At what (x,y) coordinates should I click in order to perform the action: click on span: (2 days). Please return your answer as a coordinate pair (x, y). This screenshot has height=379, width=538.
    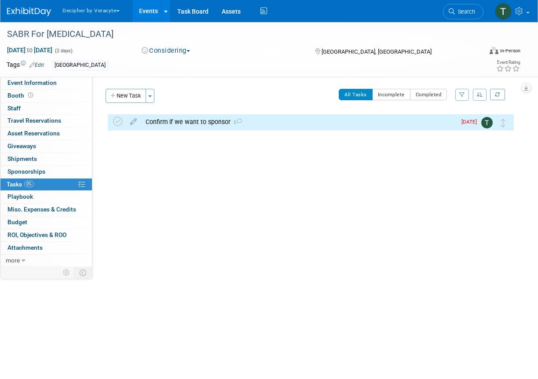
    Looking at the image, I should click on (63, 51).